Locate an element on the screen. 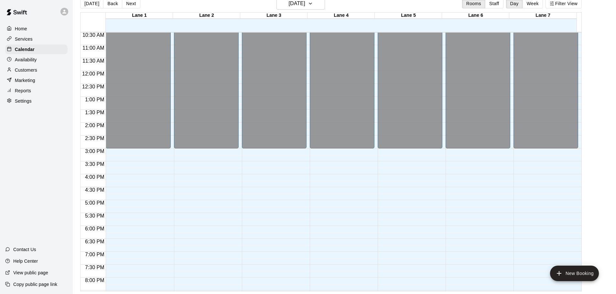 The width and height of the screenshot is (616, 294). a: Calendar is located at coordinates (36, 49).